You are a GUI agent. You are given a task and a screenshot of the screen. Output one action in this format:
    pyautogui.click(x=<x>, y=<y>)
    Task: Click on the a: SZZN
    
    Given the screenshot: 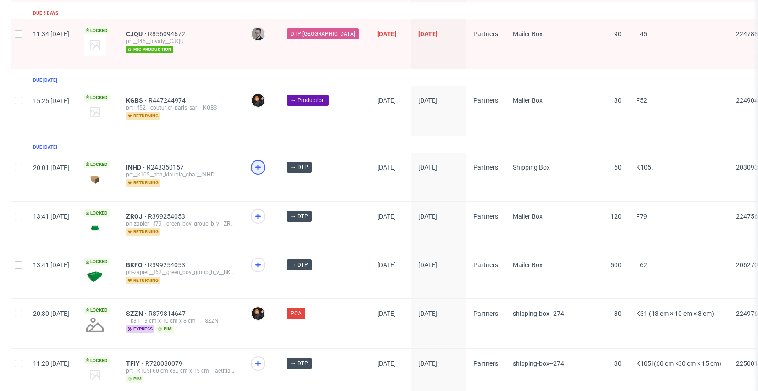 What is the action you would take?
    pyautogui.click(x=137, y=314)
    